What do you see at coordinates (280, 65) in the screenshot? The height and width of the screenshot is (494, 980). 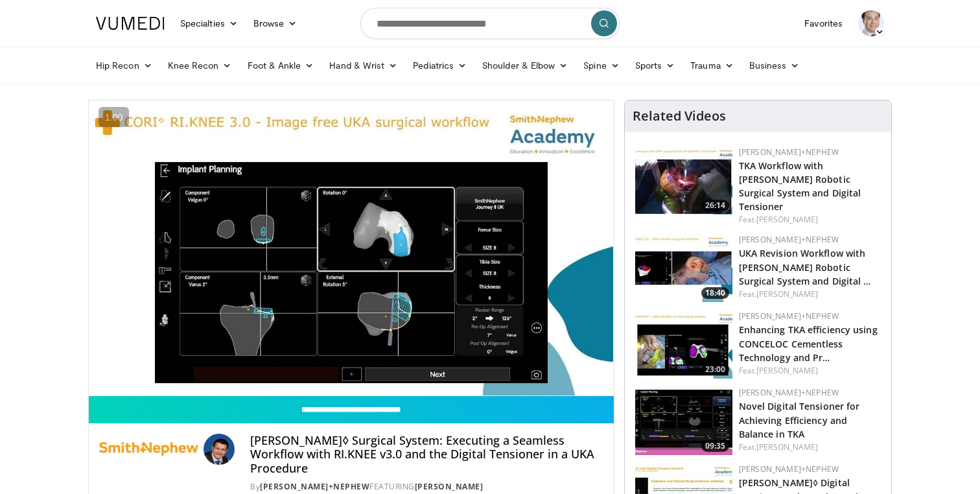 I see `a: Foot & Ankle` at bounding box center [280, 65].